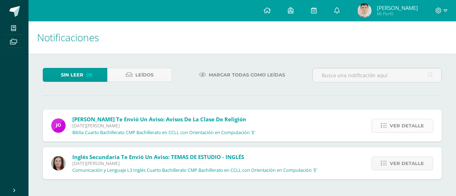  I want to click on a: Marcar todas como leídas, so click(242, 75).